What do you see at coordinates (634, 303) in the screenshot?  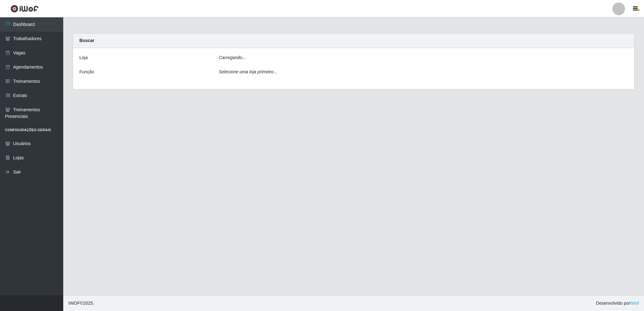 I see `a: iWof` at bounding box center [634, 303].